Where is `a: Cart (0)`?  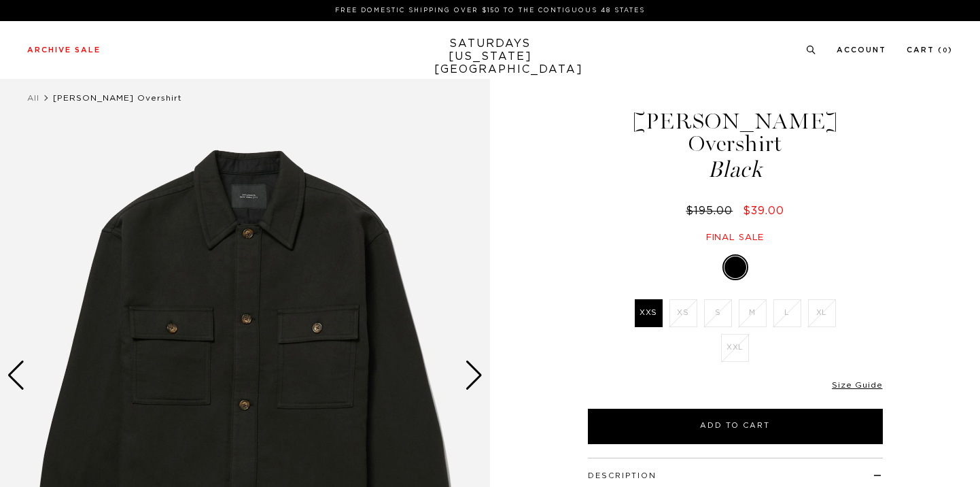
a: Cart (0) is located at coordinates (930, 50).